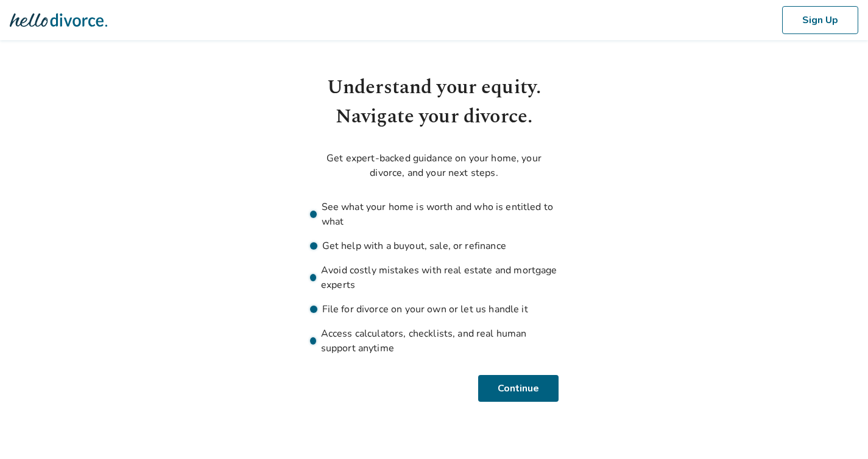 This screenshot has height=459, width=868. I want to click on p: Get expert-backed guidance on your home, your divorce, and your next steps., so click(434, 165).